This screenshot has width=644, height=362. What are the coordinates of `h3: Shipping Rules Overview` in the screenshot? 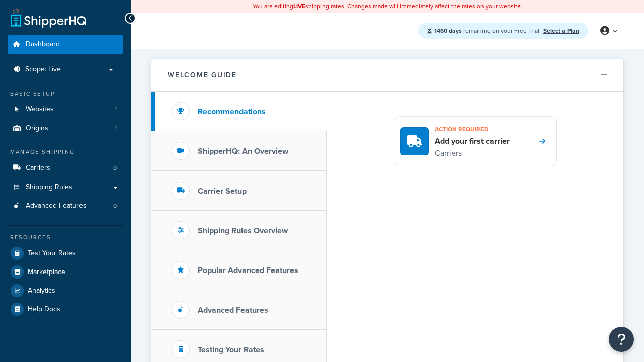 It's located at (242, 231).